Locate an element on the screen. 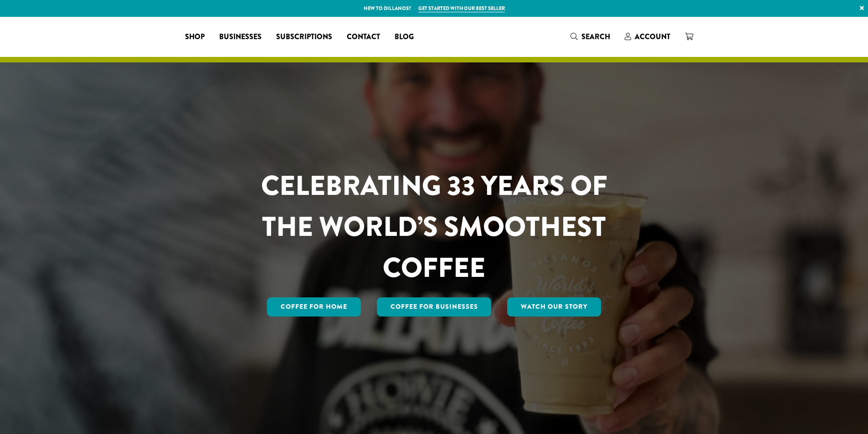 This screenshot has width=868, height=434. span: Search is located at coordinates (596, 36).